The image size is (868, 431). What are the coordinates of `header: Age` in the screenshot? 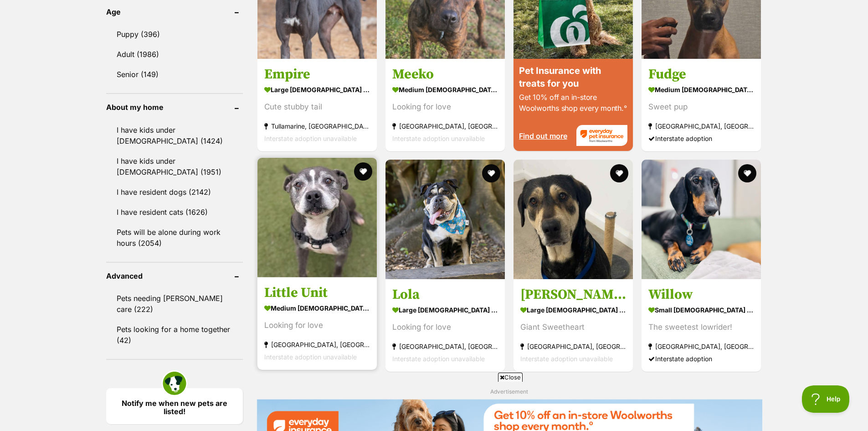 It's located at (174, 12).